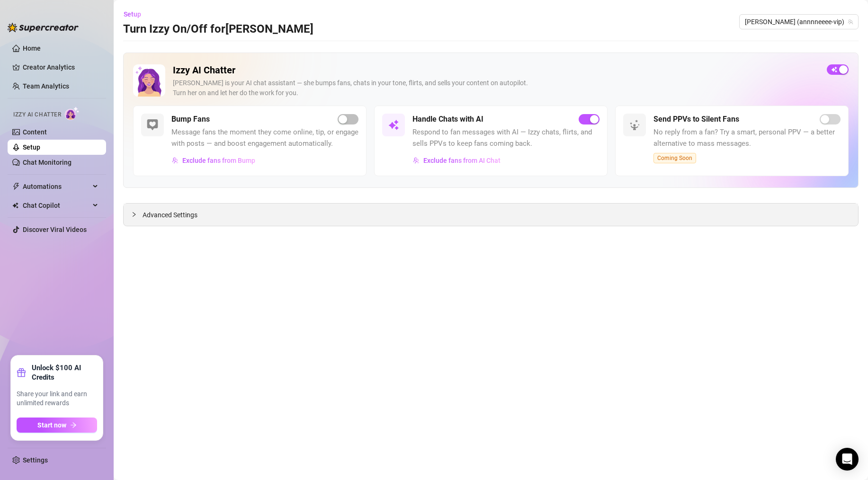  I want to click on button: Exclude fans from AI Chat, so click(456, 161).